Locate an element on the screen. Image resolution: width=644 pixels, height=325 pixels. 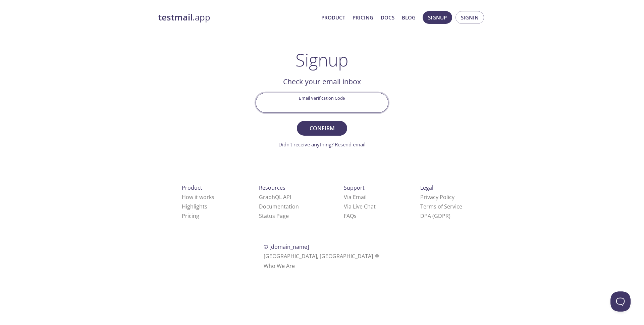
span: Signin is located at coordinates (470, 18).